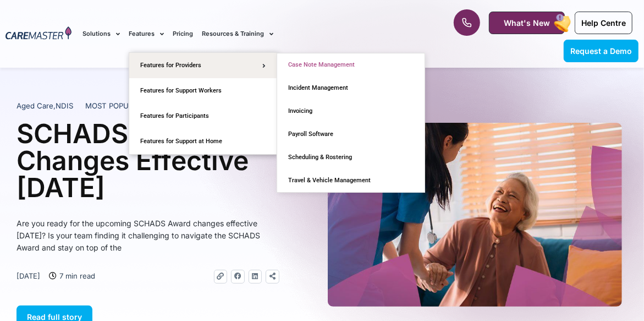 The width and height of the screenshot is (644, 321). What do you see at coordinates (203, 103) in the screenshot?
I see `ul: Features` at bounding box center [203, 103].